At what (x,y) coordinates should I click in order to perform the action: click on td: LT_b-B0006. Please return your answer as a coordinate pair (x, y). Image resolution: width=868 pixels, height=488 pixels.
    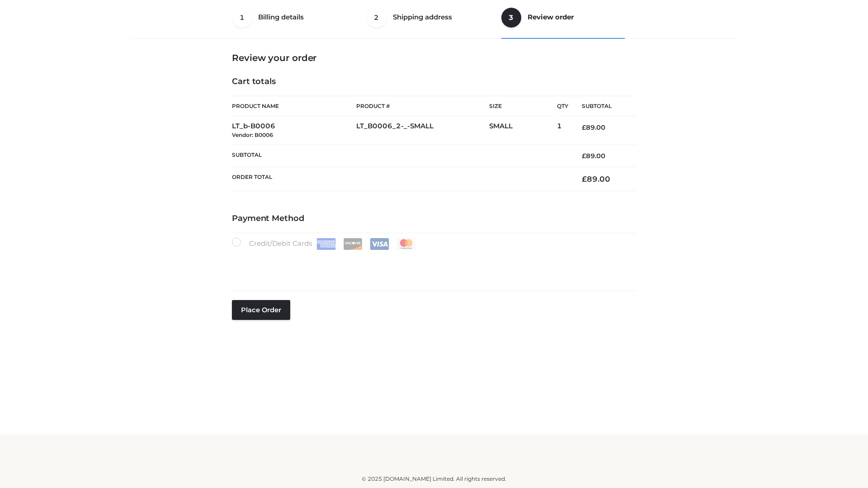
    Looking at the image, I should click on (293, 130).